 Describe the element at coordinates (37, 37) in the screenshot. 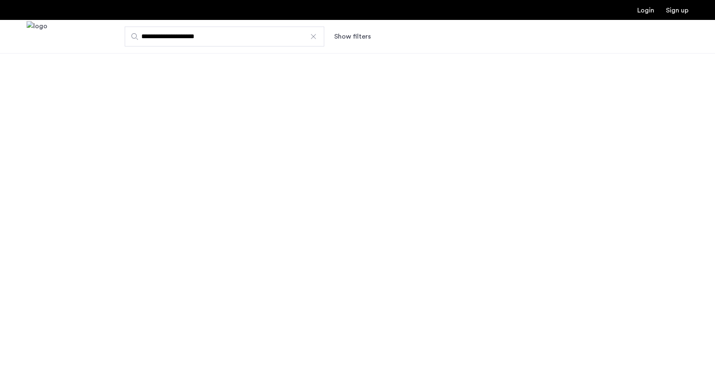

I see `a: Cazamio Logo` at that location.